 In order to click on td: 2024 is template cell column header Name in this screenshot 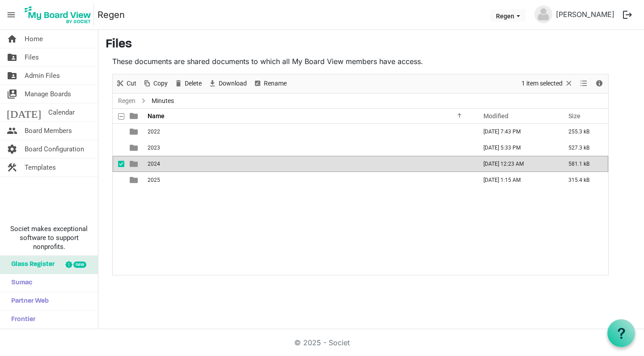, I will do `click(309, 164)`.